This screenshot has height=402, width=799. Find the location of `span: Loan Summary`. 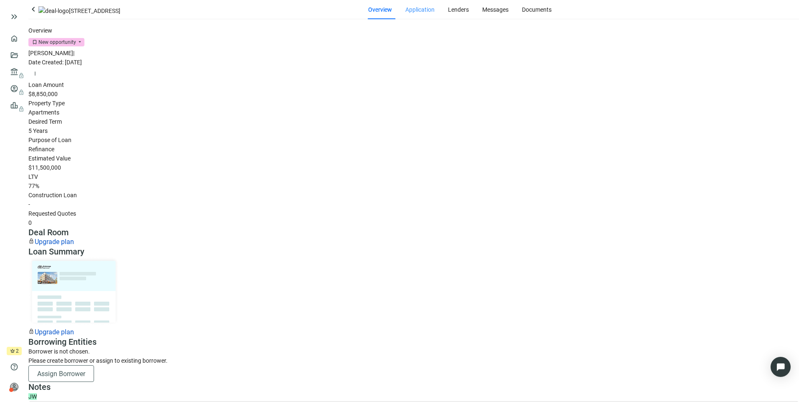

span: Loan Summary is located at coordinates (56, 251).